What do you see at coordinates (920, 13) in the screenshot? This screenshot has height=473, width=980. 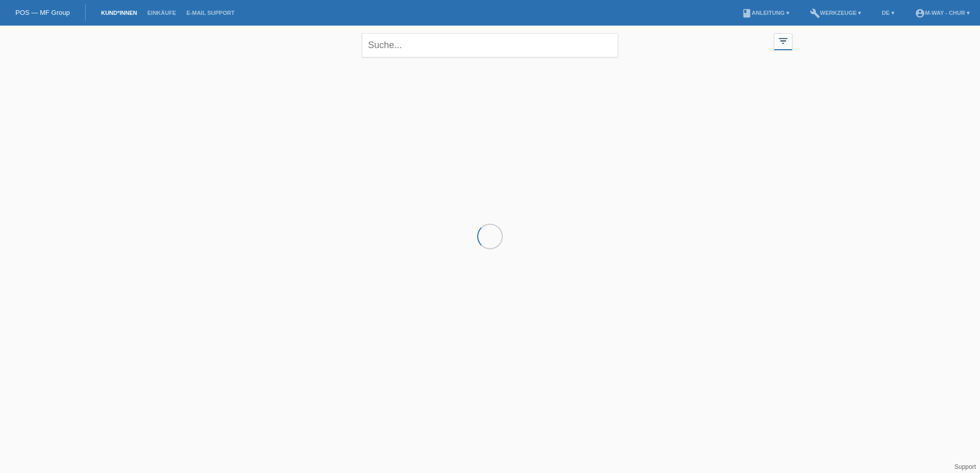 I see `i: account_circle` at bounding box center [920, 13].